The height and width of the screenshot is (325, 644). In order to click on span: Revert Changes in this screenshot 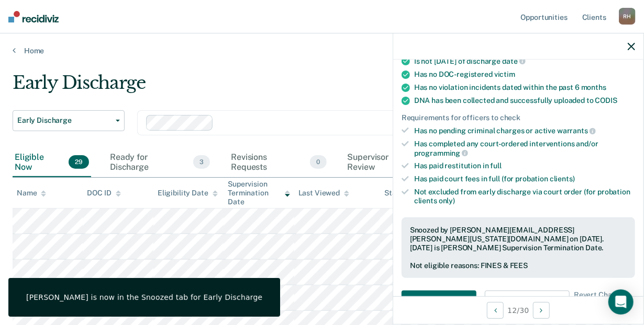, I will do `click(601, 301)`.